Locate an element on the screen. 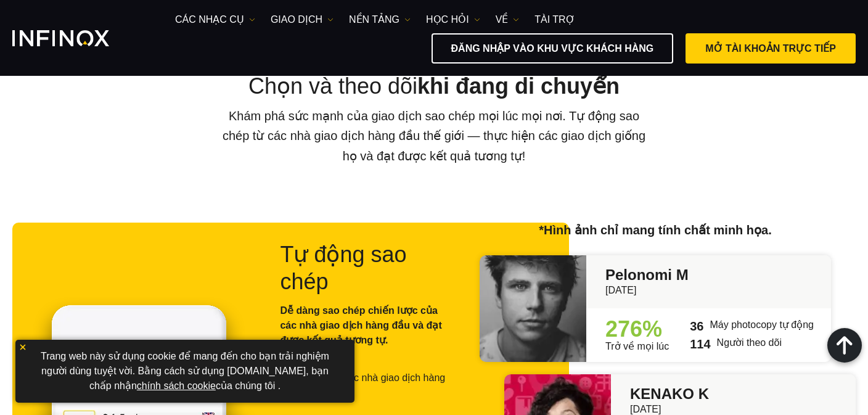  font: Tự động sao chép is located at coordinates (343, 267).